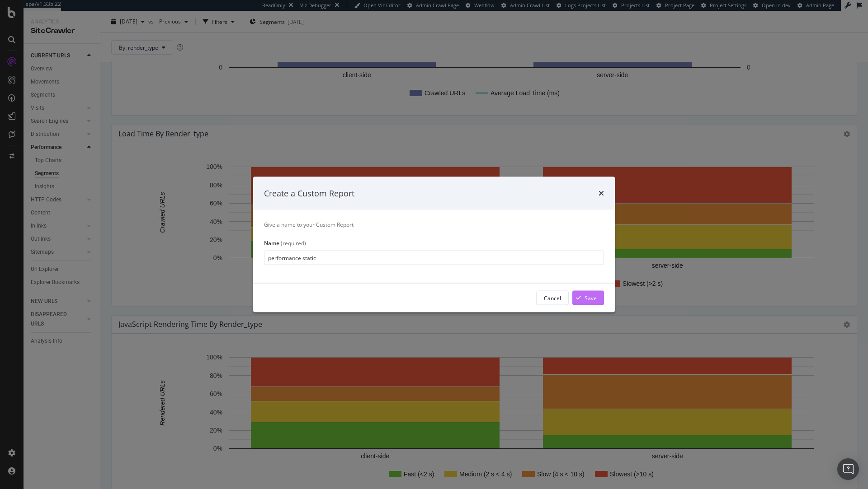 The image size is (868, 489). I want to click on input: Your Custom Report name, so click(434, 258).